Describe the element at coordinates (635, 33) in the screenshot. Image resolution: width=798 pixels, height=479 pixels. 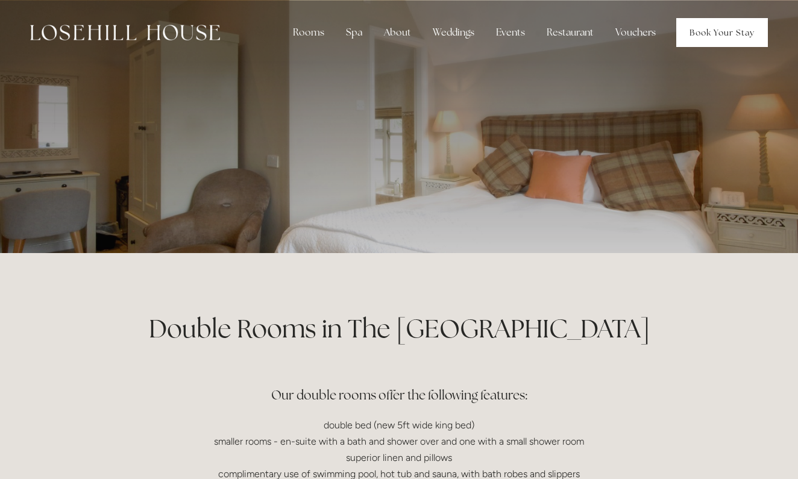
I see `a: Vouchers` at that location.